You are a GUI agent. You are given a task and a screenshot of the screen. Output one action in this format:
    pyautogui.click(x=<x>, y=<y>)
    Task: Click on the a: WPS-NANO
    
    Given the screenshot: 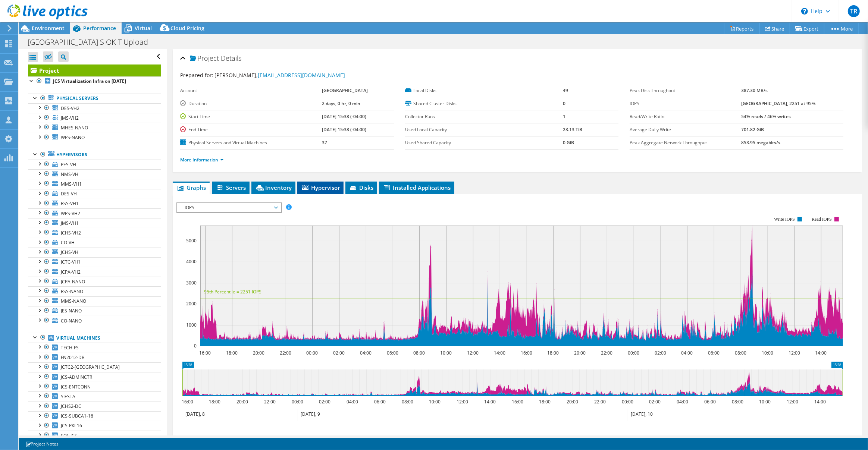 What is the action you would take?
    pyautogui.click(x=95, y=137)
    